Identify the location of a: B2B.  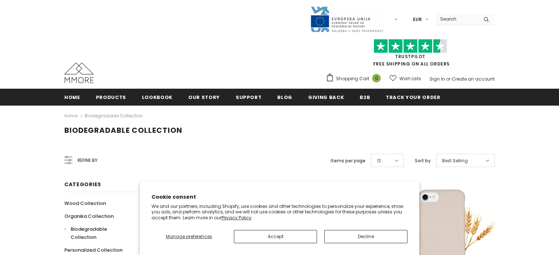
(365, 97).